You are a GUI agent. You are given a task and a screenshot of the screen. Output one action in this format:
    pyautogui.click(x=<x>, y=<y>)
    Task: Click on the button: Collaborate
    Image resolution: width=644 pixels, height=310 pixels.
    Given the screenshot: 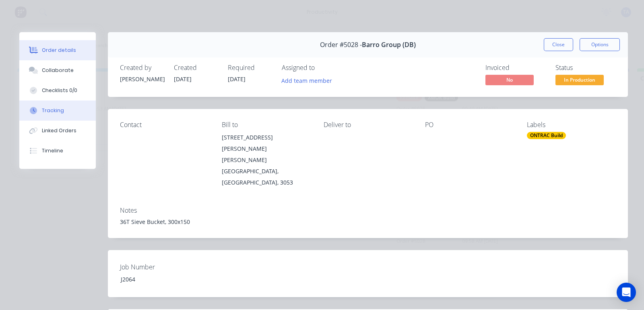 What is the action you would take?
    pyautogui.click(x=58, y=70)
    